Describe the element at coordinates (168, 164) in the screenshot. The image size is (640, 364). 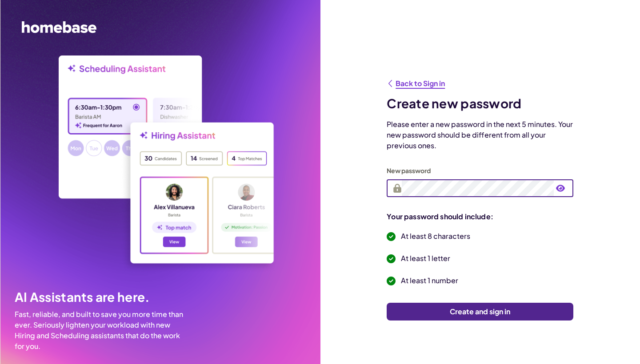
I see `img: 795cc1e6c2bf2db15e41.png` at that location.